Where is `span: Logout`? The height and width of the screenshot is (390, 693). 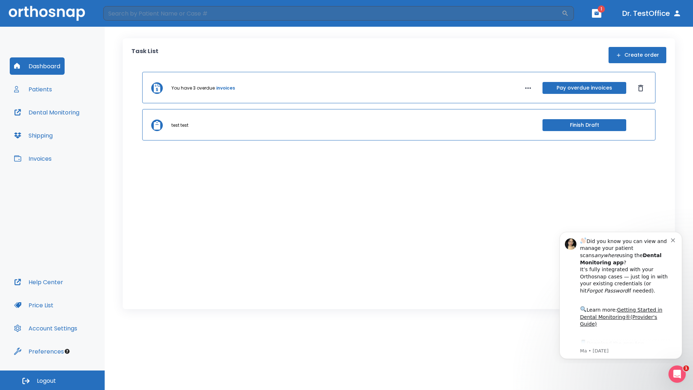
span: Logout is located at coordinates (46, 381).